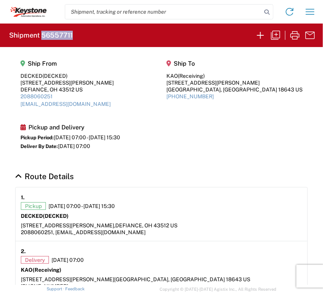  Describe the element at coordinates (23, 197) in the screenshot. I see `strong: 1.` at that location.